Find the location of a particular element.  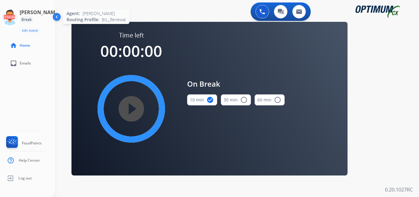

span: Log out is located at coordinates (25, 178).